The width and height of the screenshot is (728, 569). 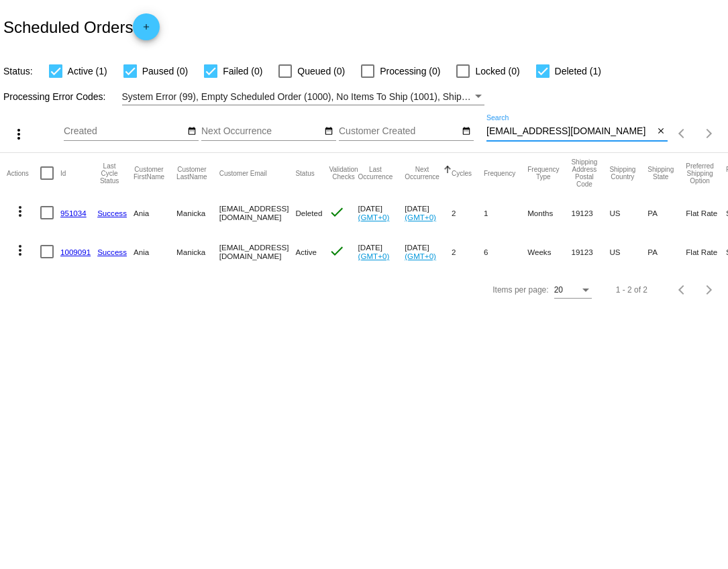 I want to click on input: Customer Created, so click(x=400, y=132).